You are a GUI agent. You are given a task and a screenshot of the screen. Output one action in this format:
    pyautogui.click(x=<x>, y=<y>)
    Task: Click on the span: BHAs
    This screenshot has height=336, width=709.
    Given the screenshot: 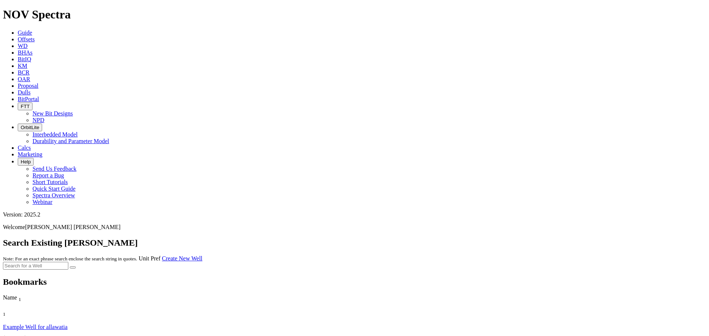 What is the action you would take?
    pyautogui.click(x=25, y=52)
    